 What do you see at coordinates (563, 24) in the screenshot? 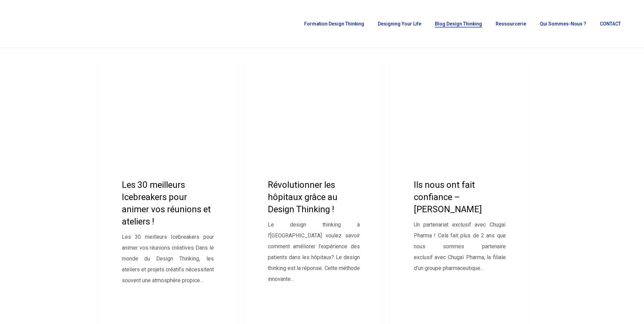
I see `span: Qui sommes-nous ?` at bounding box center [563, 24].